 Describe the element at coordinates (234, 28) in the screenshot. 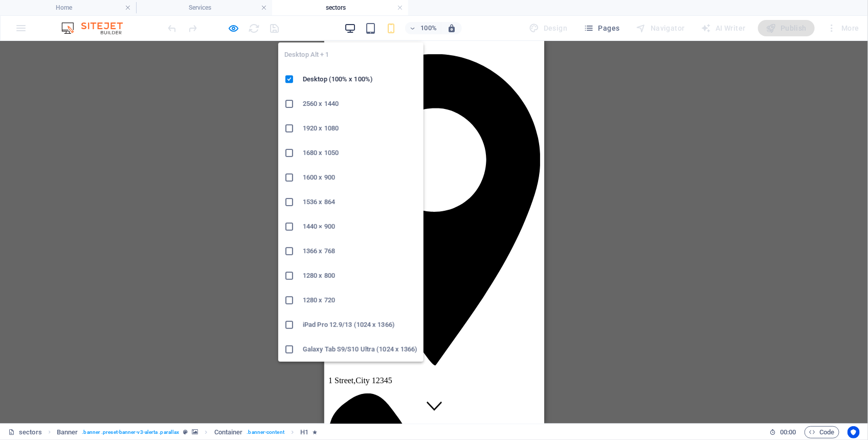

I see `button: Click here to leave preview mode and continue editing` at that location.